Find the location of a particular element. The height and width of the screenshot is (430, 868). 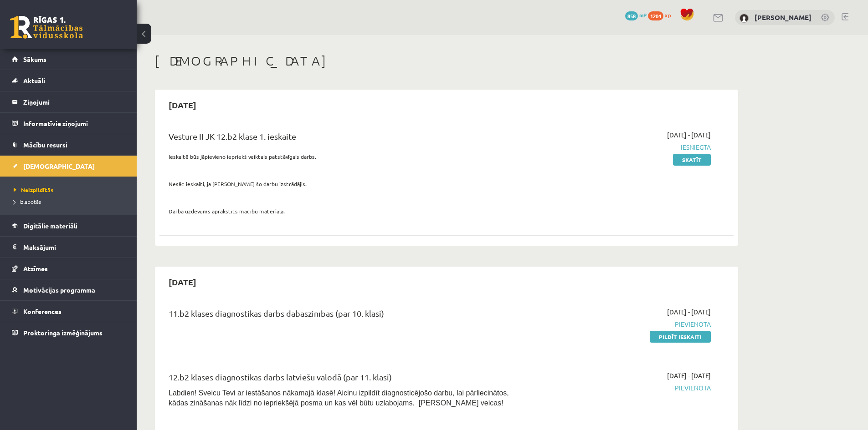

a: 858 mP is located at coordinates (636, 15).